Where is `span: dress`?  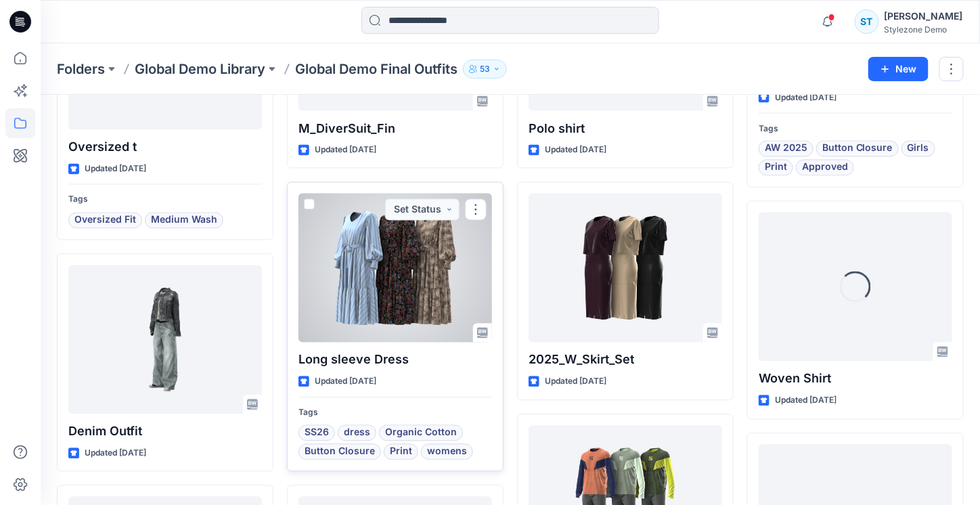
span: dress is located at coordinates (357, 433).